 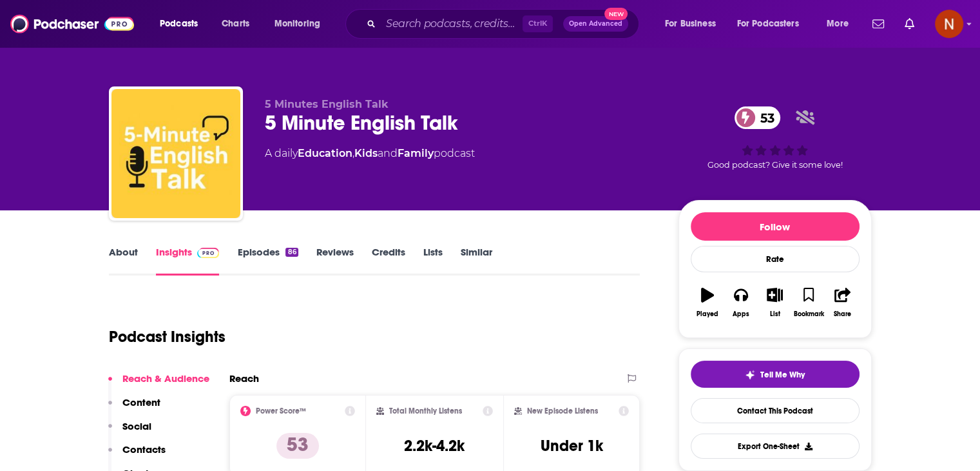 What do you see at coordinates (616, 14) in the screenshot?
I see `span: New` at bounding box center [616, 14].